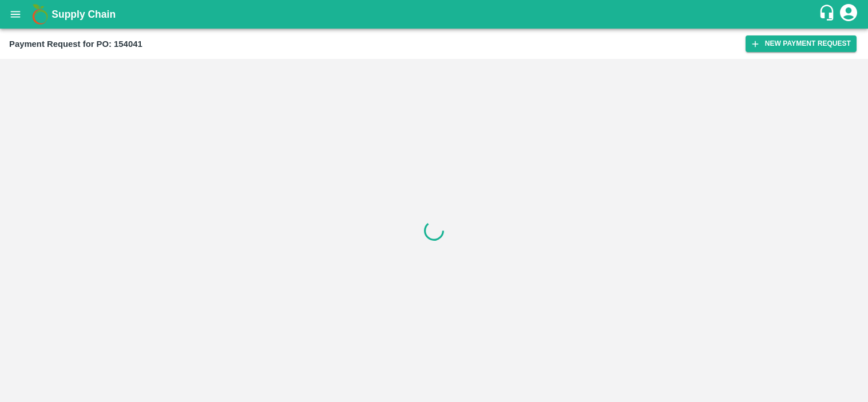 The width and height of the screenshot is (868, 402). I want to click on a: Supply Chain, so click(435, 15).